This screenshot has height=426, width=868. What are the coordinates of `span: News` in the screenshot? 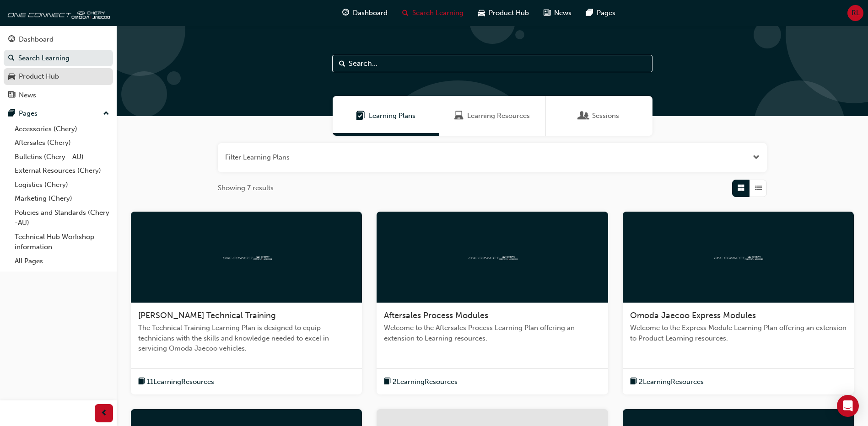 It's located at (563, 13).